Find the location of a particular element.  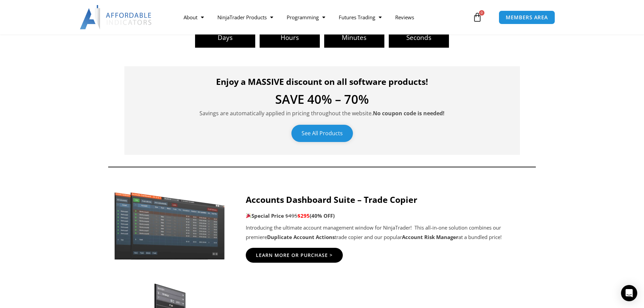

a: About is located at coordinates (194, 17).